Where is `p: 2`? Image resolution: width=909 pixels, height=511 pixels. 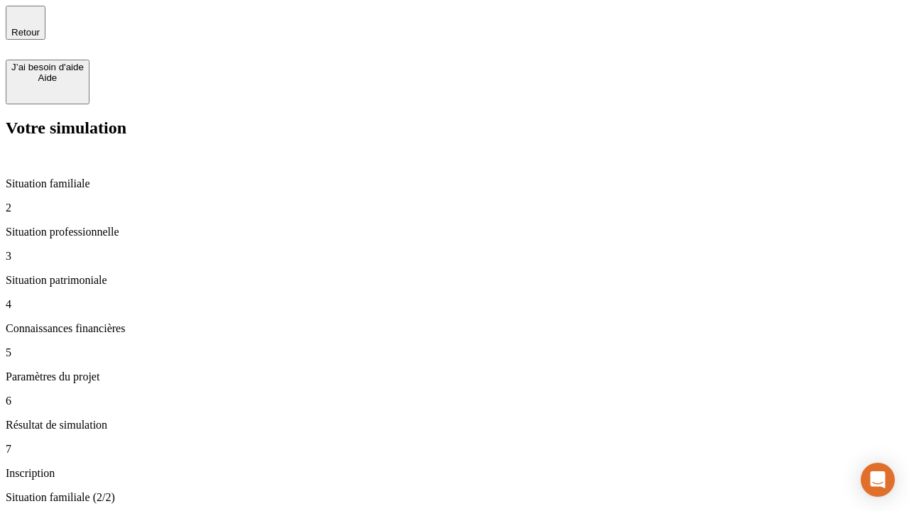 p: 2 is located at coordinates (455, 208).